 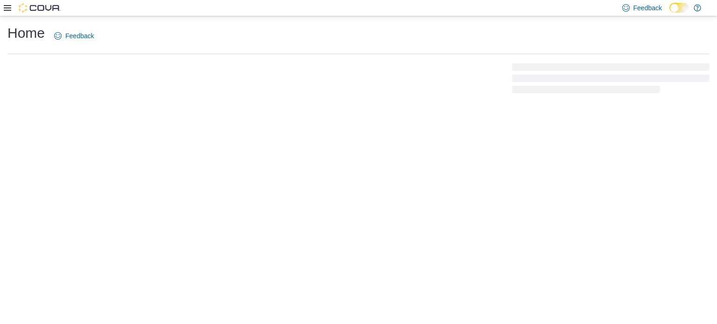 What do you see at coordinates (40, 8) in the screenshot?
I see `img: Cova` at bounding box center [40, 8].